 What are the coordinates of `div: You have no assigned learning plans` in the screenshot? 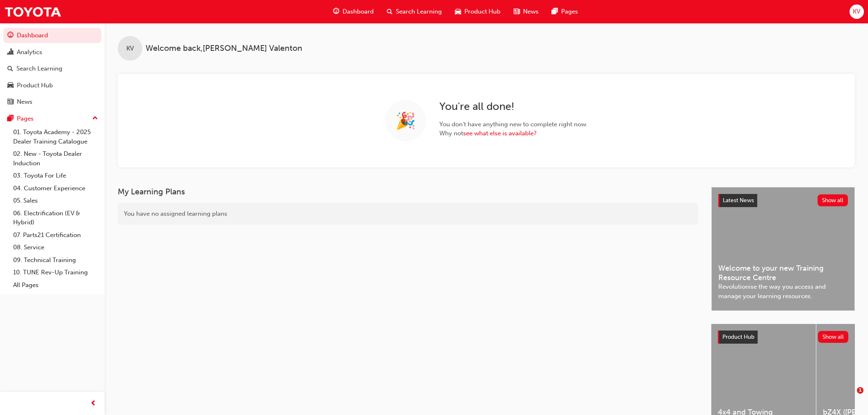 It's located at (408, 214).